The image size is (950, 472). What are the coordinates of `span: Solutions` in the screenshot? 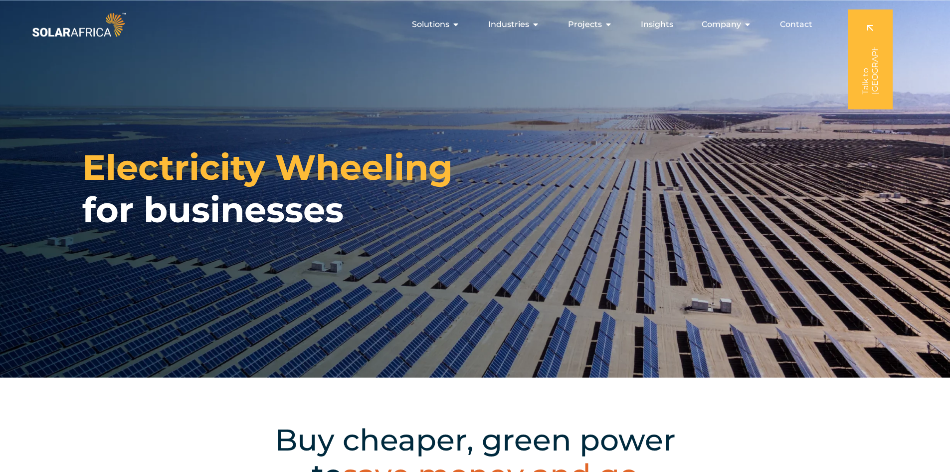 It's located at (431, 24).